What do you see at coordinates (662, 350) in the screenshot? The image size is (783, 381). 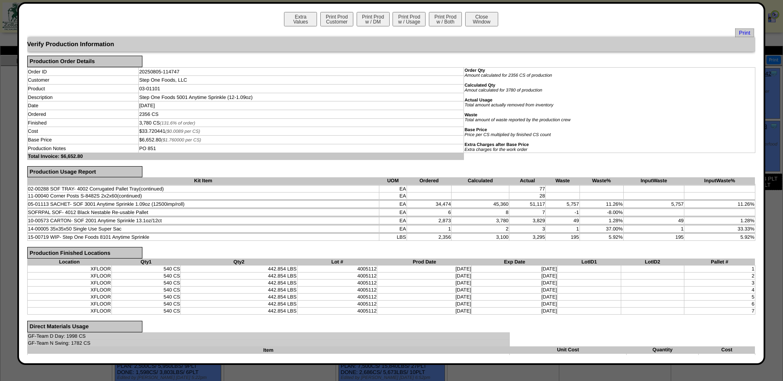 I see `th: Quantity` at bounding box center [662, 350].